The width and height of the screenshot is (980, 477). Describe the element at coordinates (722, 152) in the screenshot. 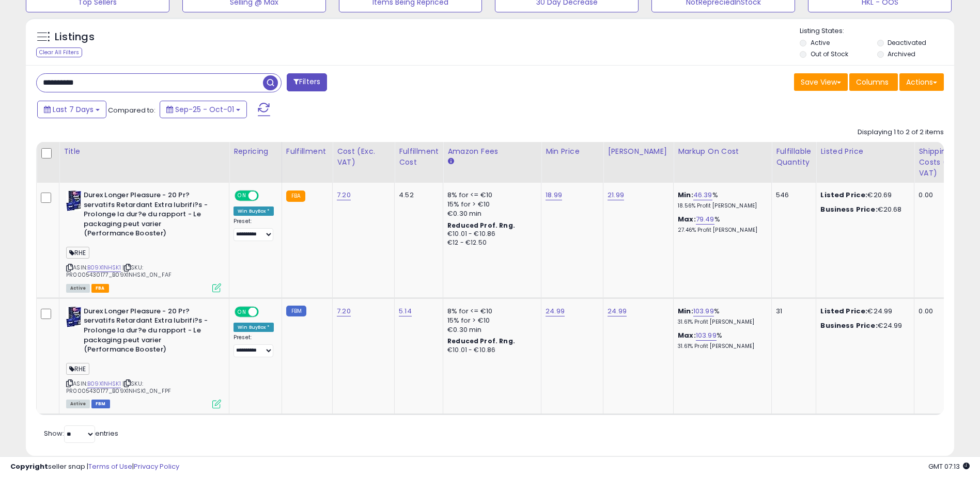

I see `div: Markup on Cost` at that location.